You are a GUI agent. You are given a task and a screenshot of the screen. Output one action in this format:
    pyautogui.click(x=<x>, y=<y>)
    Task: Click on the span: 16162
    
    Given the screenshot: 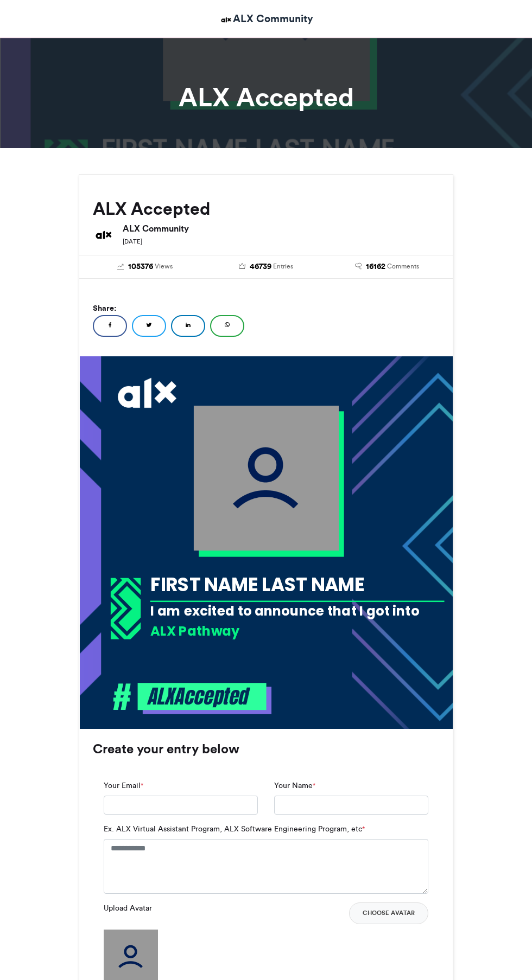 What is the action you would take?
    pyautogui.click(x=375, y=267)
    